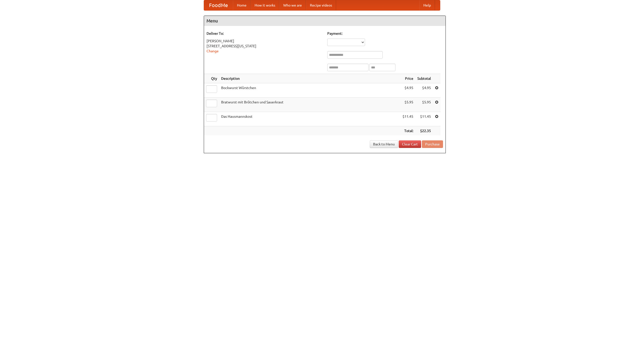 The width and height of the screenshot is (644, 356). Describe the element at coordinates (292, 5) in the screenshot. I see `a: Who we are` at that location.